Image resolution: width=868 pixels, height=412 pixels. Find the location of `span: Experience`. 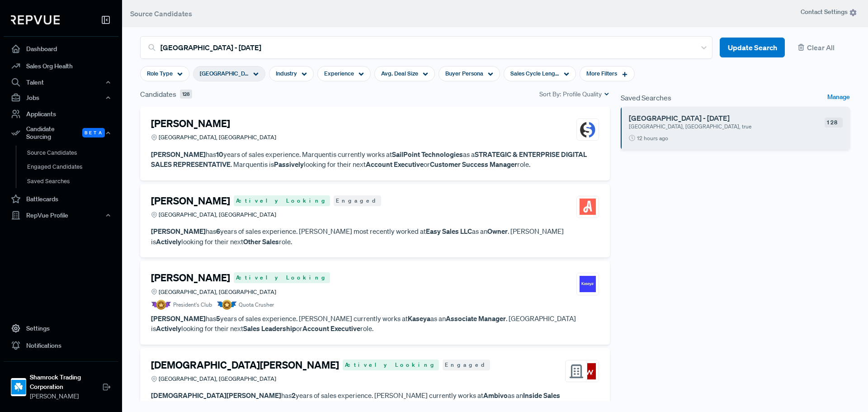

span: Experience is located at coordinates (339, 73).